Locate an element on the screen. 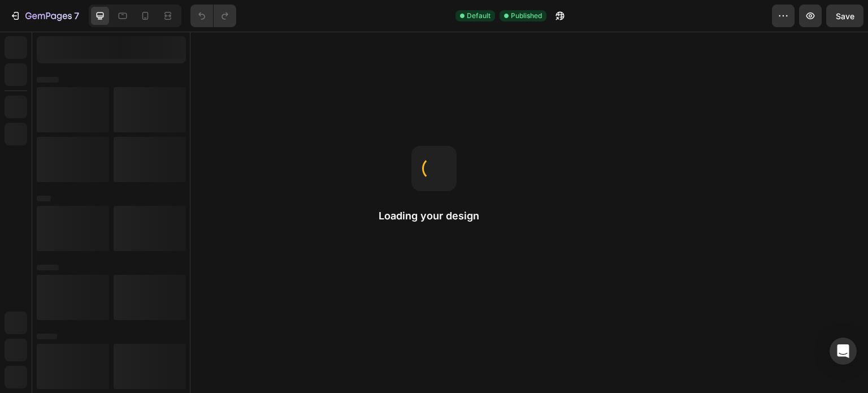  span: Save is located at coordinates (845, 16).